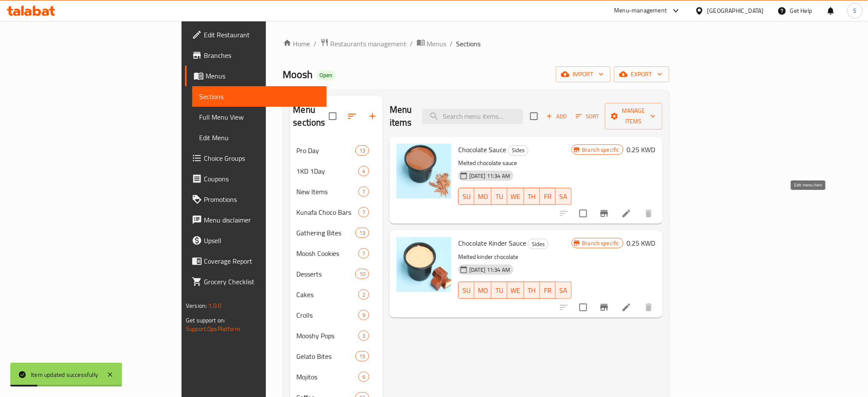  I want to click on span: 1.0.0, so click(214, 306).